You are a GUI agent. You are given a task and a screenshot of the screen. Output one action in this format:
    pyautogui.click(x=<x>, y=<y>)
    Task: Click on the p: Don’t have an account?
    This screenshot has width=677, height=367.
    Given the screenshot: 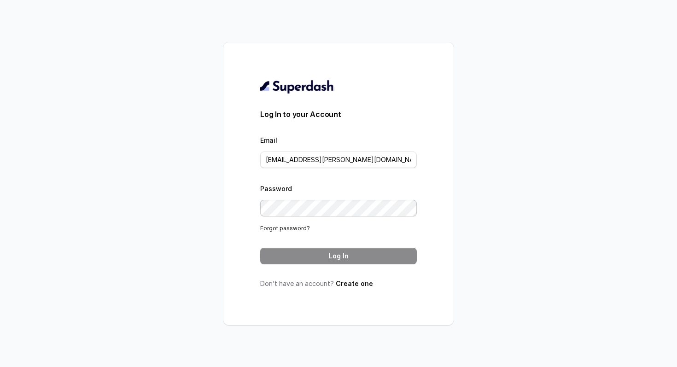 What is the action you would take?
    pyautogui.click(x=338, y=284)
    